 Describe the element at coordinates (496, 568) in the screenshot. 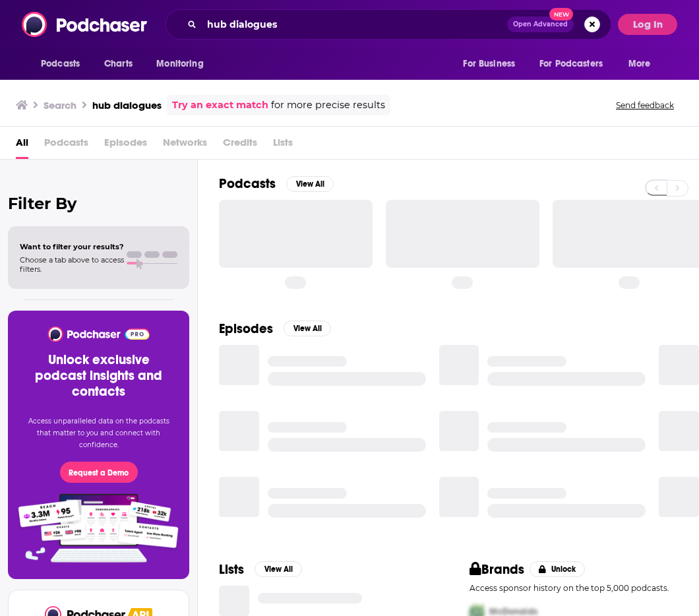

I see `h2: Brands` at that location.